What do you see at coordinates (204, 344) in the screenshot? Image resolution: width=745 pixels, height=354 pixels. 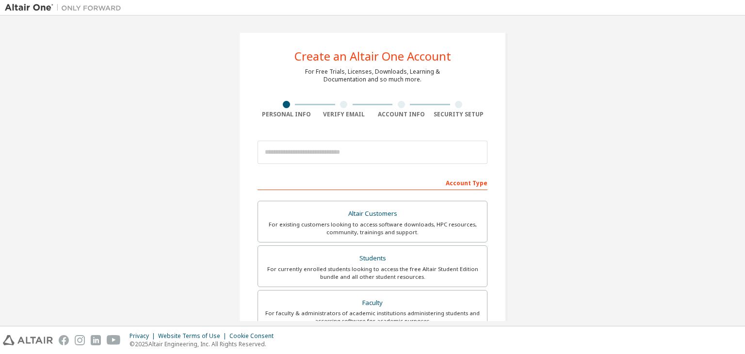 I see `p: © 2025 Altair Engineering, Inc. All Rights Reserved.` at bounding box center [204, 344].